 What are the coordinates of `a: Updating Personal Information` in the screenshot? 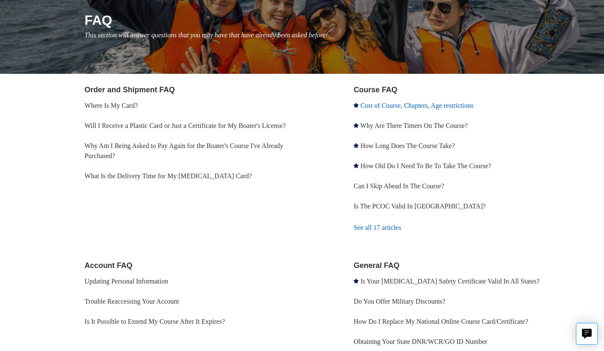 It's located at (126, 281).